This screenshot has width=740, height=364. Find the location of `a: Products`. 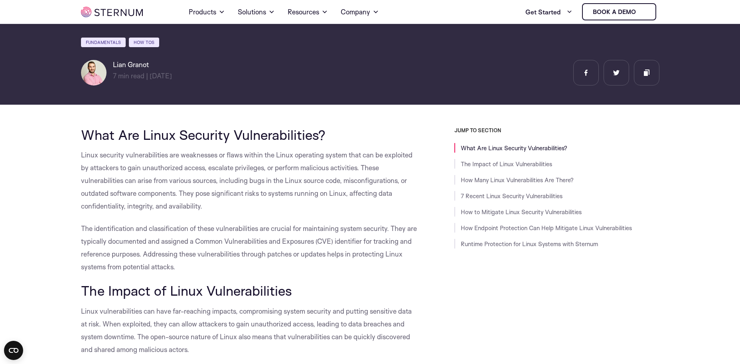

a: Products is located at coordinates (207, 12).